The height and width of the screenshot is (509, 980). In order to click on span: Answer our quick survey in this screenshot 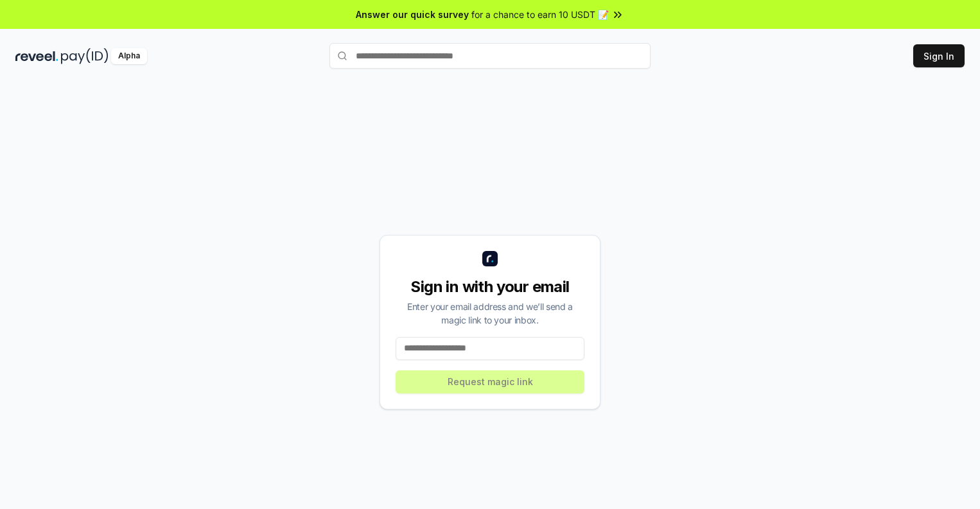, I will do `click(412, 14)`.